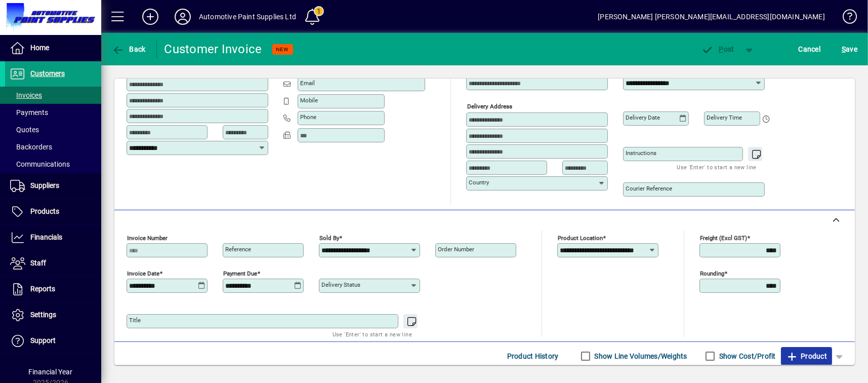  What do you see at coordinates (641, 153) in the screenshot?
I see `mat-label: Instructions` at bounding box center [641, 153].